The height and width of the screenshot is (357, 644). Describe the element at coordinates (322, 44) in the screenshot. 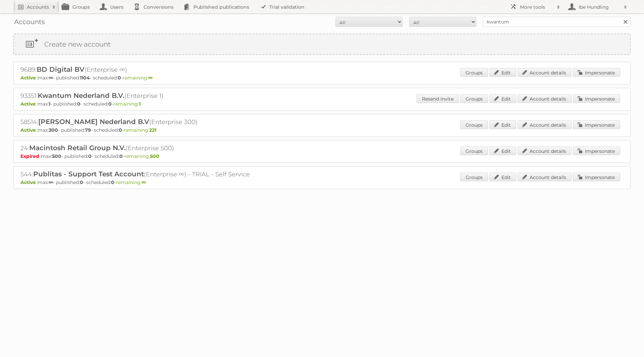

I see `a: Create new account` at that location.